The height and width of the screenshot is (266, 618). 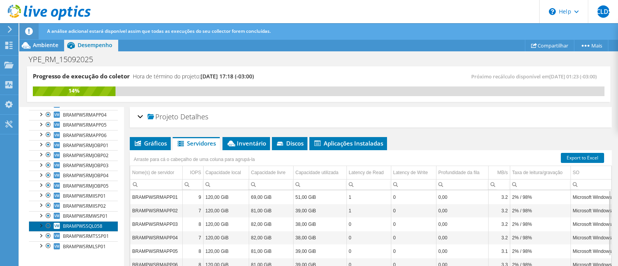 I want to click on span: BRAMPWSRMAPP05, so click(x=85, y=125).